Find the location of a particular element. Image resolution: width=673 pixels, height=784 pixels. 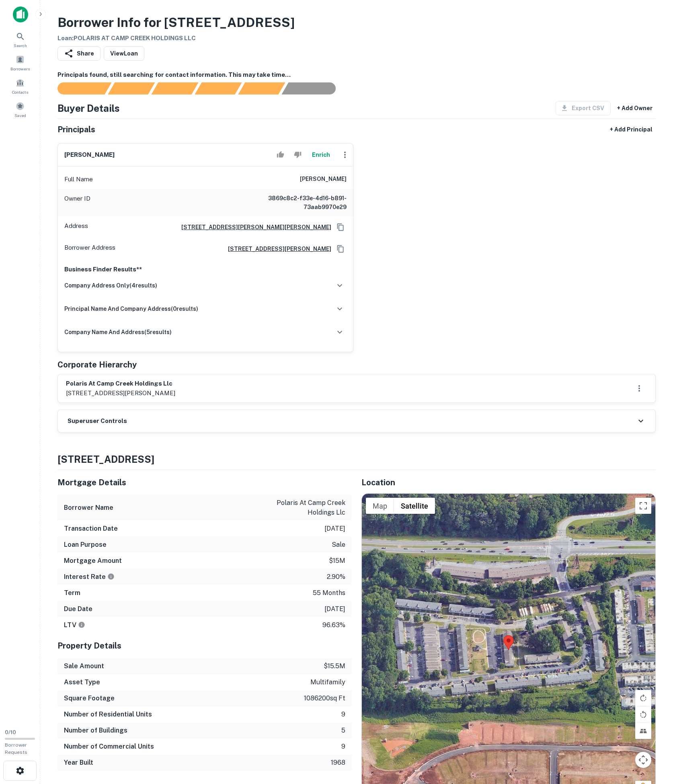

h6: Year Built is located at coordinates (79, 763).